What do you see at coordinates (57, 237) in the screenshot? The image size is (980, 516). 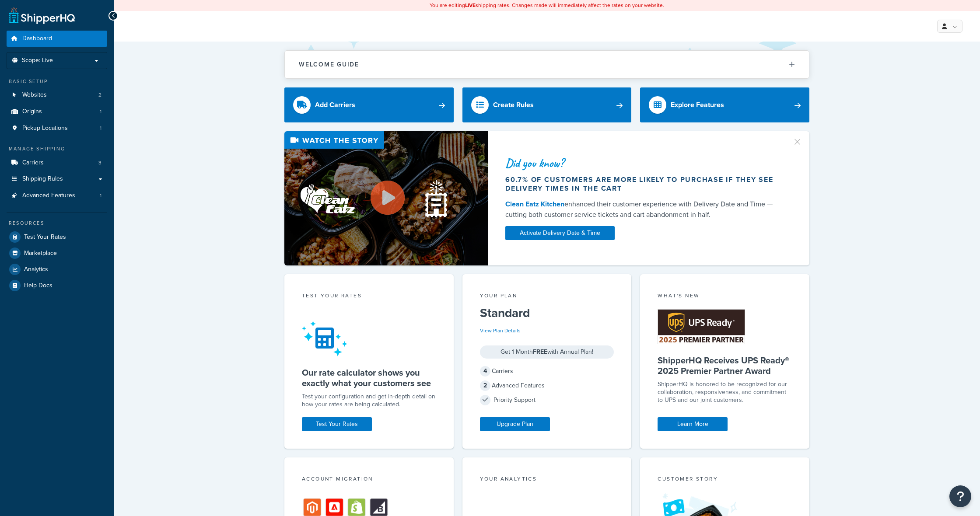 I see `li: Test Your Rates` at bounding box center [57, 237].